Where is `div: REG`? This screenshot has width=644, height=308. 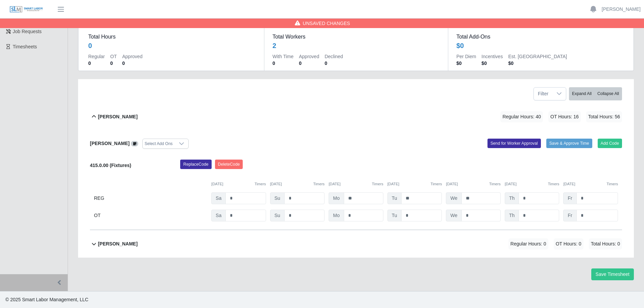
div: REG is located at coordinates (151, 198).